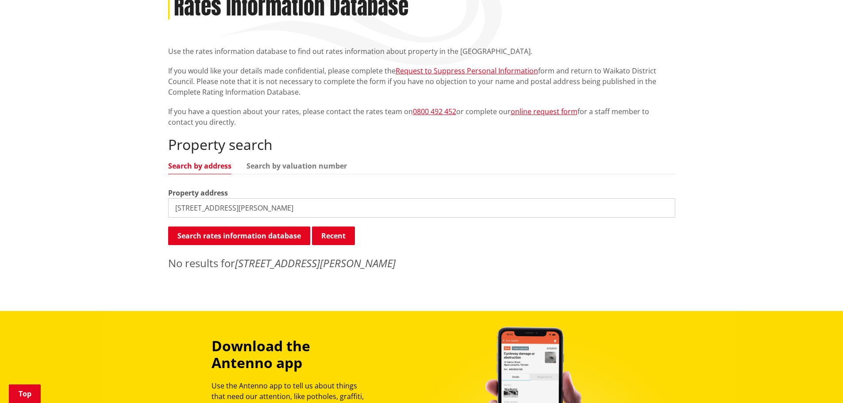 Image resolution: width=843 pixels, height=403 pixels. What do you see at coordinates (25, 394) in the screenshot?
I see `a: Top` at bounding box center [25, 394].